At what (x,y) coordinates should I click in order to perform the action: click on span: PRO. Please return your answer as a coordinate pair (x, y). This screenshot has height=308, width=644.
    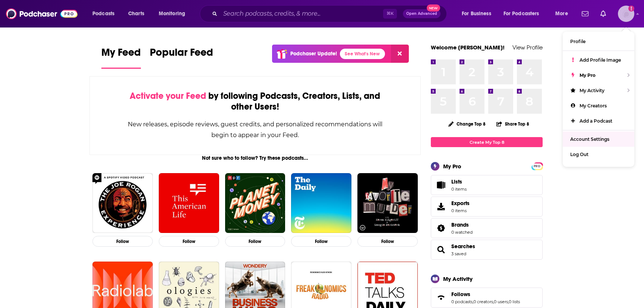
    Looking at the image, I should click on (537, 167).